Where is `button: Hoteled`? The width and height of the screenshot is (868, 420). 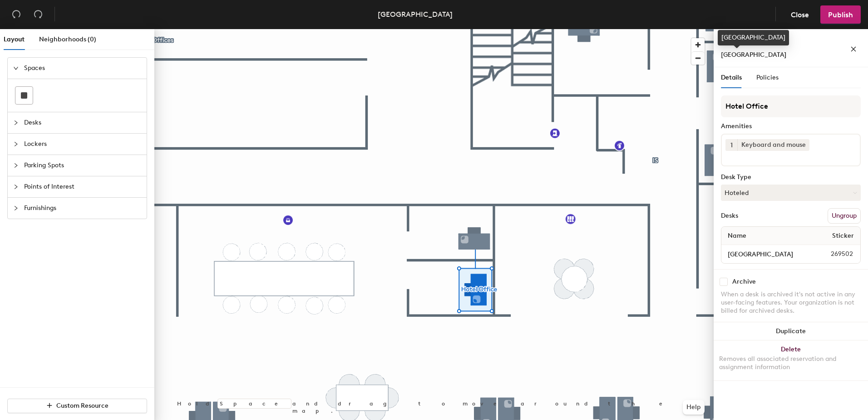
button: Hoteled is located at coordinates (791, 192).